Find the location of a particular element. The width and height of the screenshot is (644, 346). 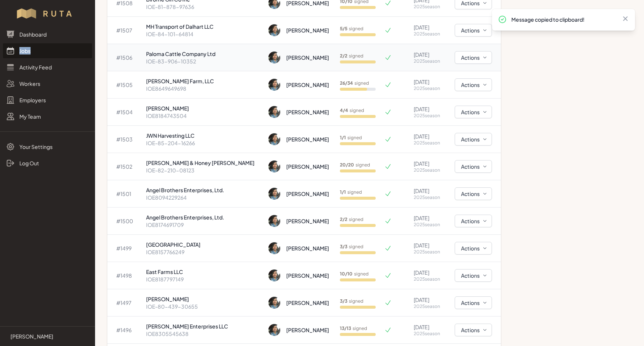

p: IOE8305545638 is located at coordinates (204, 334).